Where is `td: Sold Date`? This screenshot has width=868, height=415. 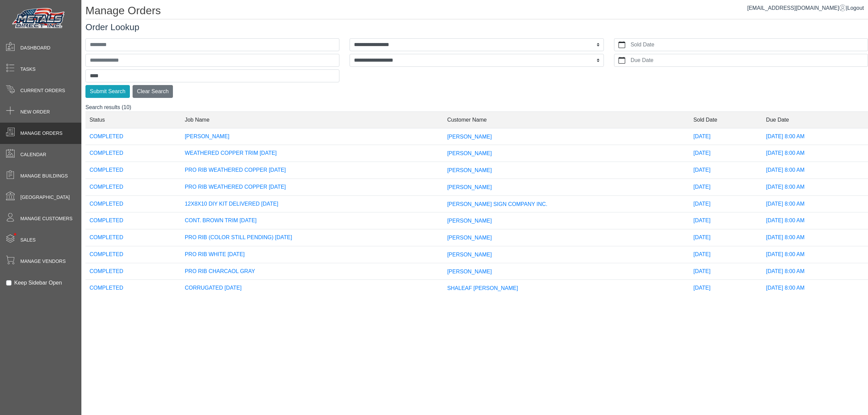 td: Sold Date is located at coordinates (725, 120).